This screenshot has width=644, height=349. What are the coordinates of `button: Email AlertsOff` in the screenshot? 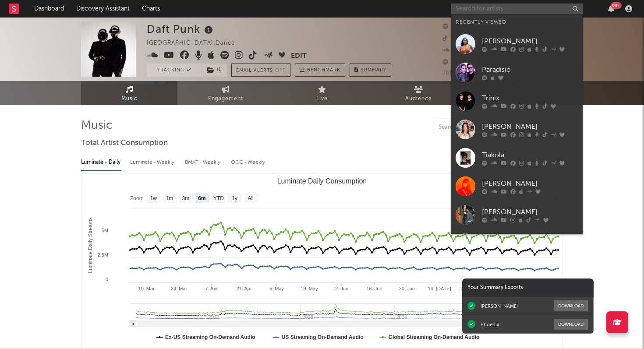 It's located at (261, 70).